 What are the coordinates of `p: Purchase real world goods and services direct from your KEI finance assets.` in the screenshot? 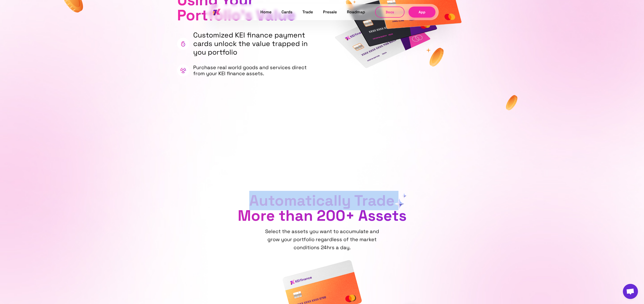 It's located at (254, 71).